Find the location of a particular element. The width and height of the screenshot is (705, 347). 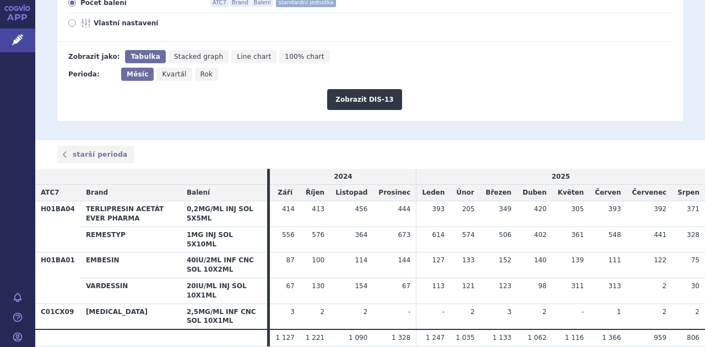

th: 20IU/ML INJ SOL 10X1ML is located at coordinates (224, 291).